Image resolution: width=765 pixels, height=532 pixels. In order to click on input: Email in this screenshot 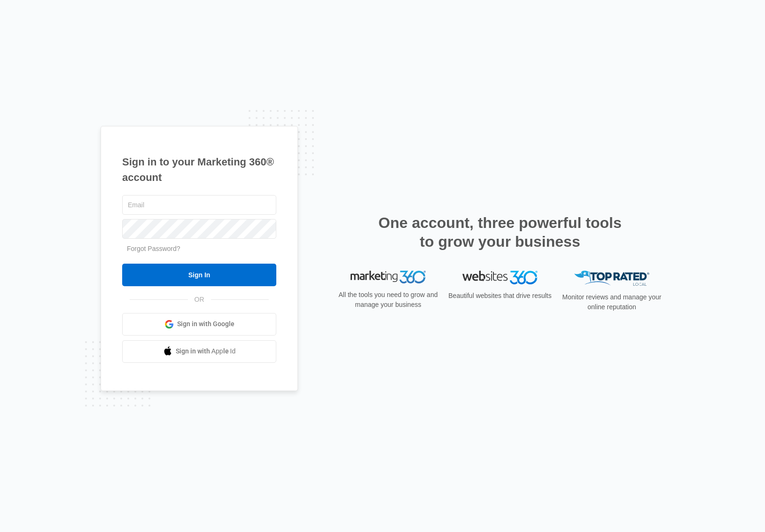, I will do `click(199, 205)`.